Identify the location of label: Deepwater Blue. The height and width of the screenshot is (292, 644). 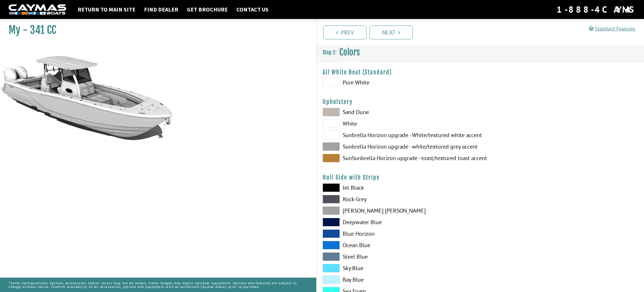
(399, 222).